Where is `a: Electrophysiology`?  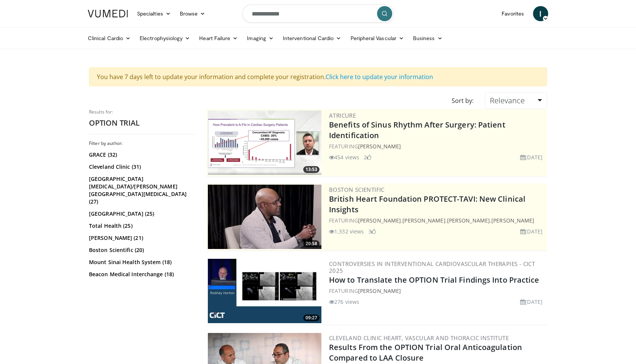
a: Electrophysiology is located at coordinates (165, 38).